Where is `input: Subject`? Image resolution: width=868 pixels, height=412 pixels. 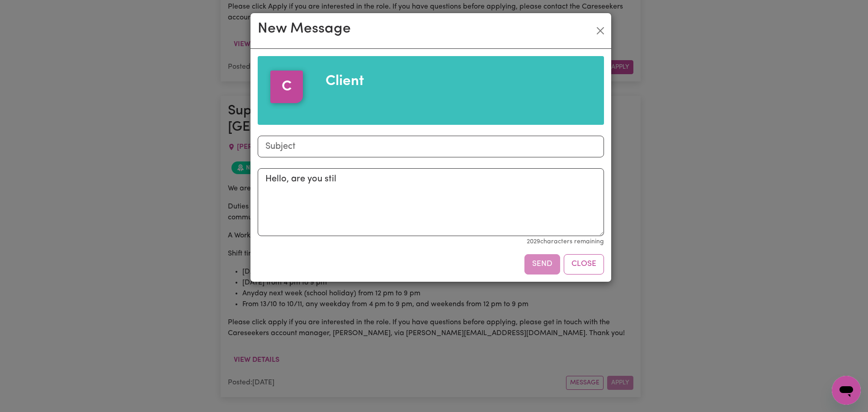 input: Subject is located at coordinates (431, 146).